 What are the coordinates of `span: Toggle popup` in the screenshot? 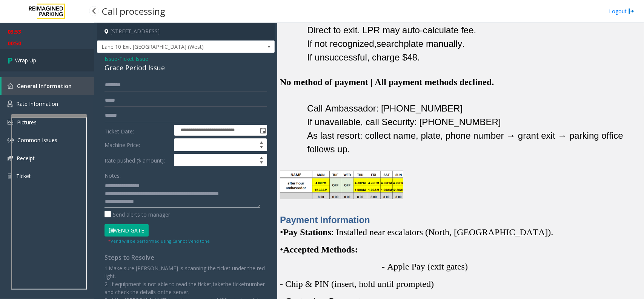 It's located at (262, 130).